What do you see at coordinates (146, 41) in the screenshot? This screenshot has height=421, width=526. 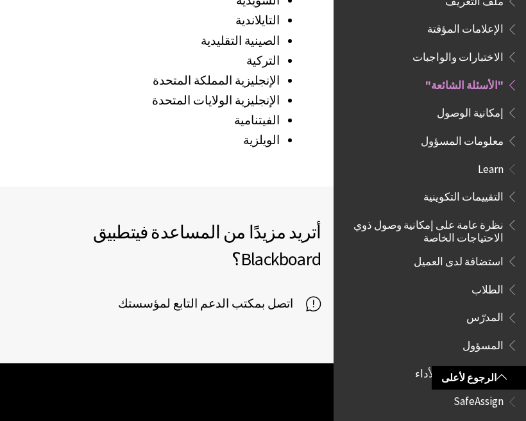 I see `li: الصينية التقليدية` at bounding box center [146, 41].